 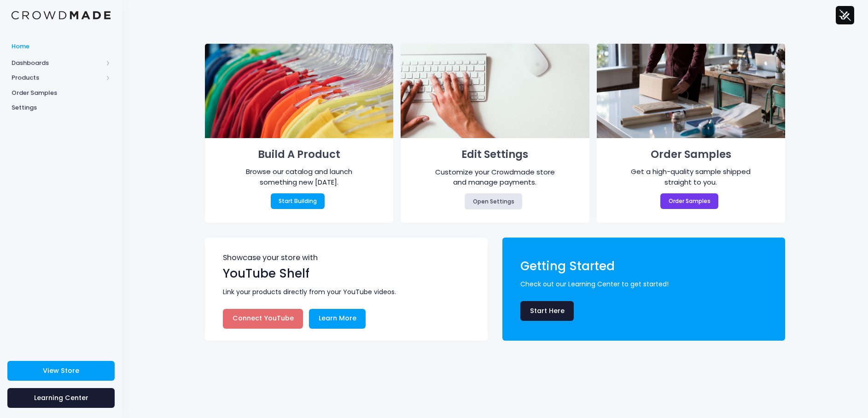 I want to click on a: Start Building, so click(x=298, y=201).